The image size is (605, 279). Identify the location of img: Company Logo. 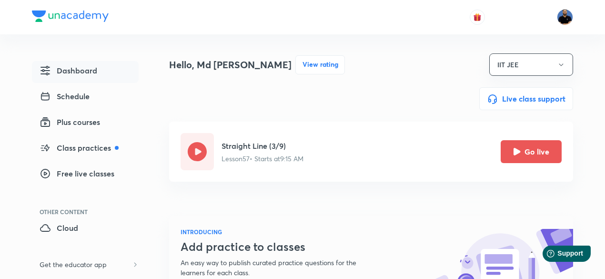
(70, 16).